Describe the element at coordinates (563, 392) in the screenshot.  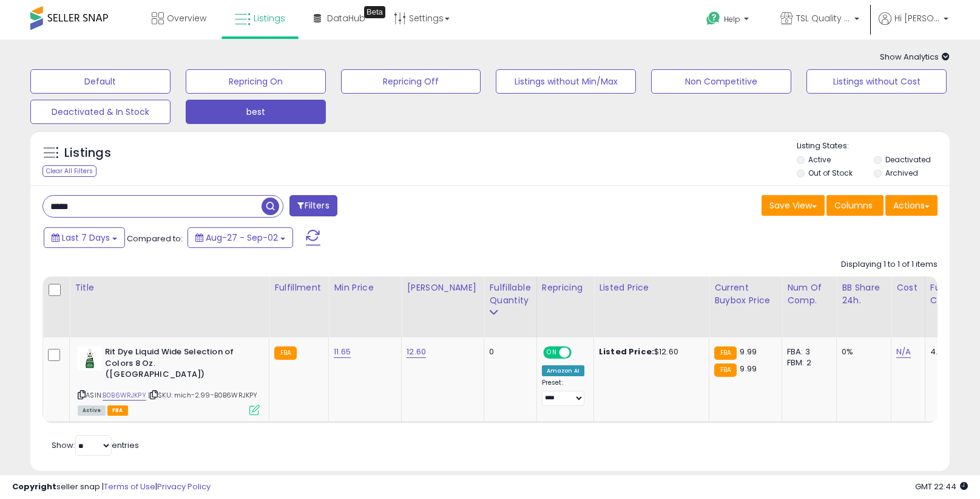
I see `div: Preset:` at that location.